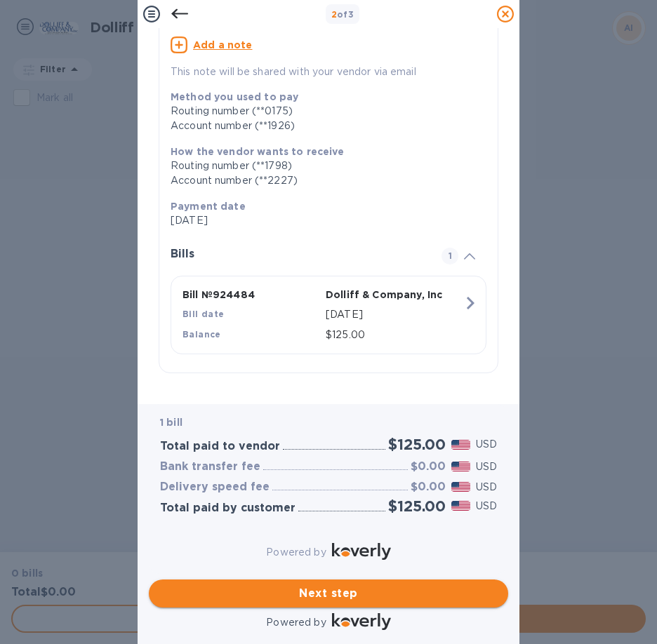 The height and width of the screenshot is (644, 657). What do you see at coordinates (328, 72) in the screenshot?
I see `p: This note will be shared with your vendor via email` at bounding box center [328, 72].